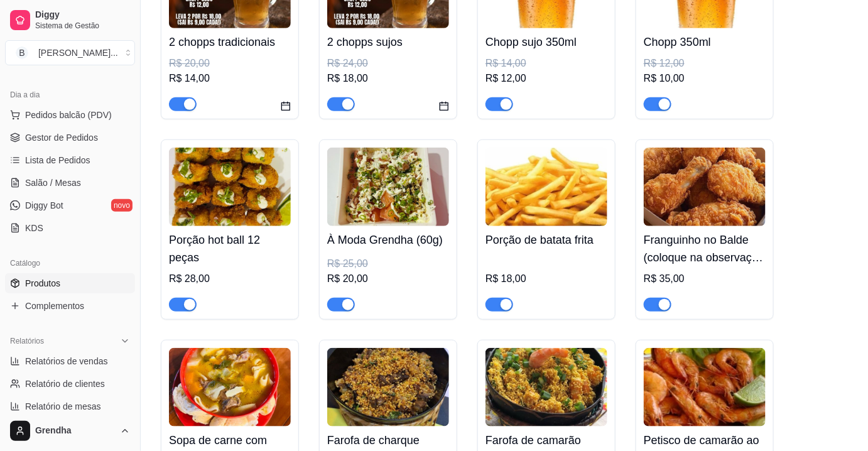 This screenshot has width=868, height=451. What do you see at coordinates (83, 15) in the screenshot?
I see `span: Diggy` at bounding box center [83, 15].